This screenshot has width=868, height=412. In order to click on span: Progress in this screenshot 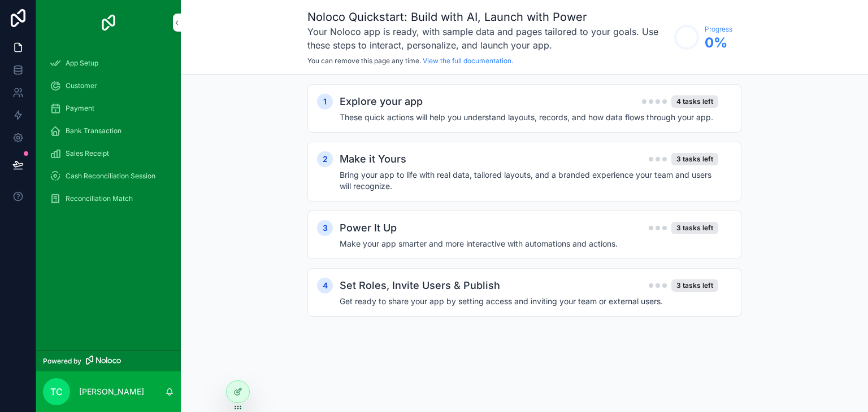, I will do `click(718, 30)`.